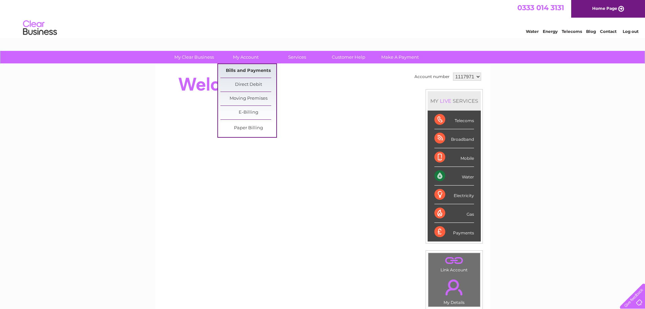 This screenshot has width=645, height=309. I want to click on a: Moving Premises, so click(248, 99).